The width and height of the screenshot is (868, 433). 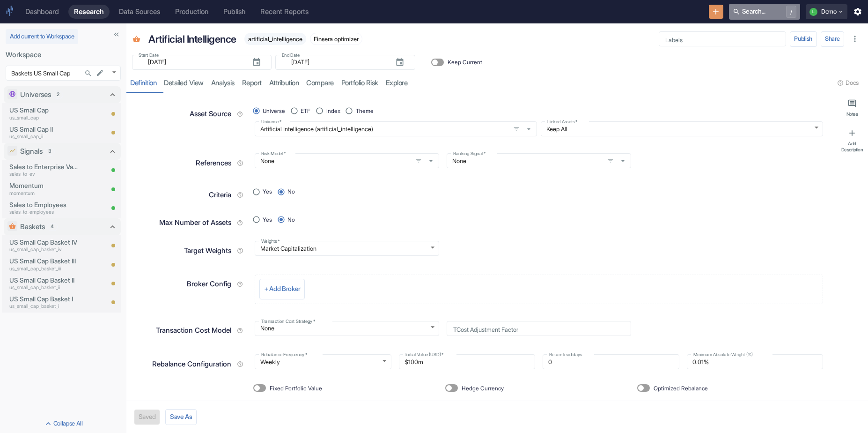 I want to click on p: Asset Source, so click(x=210, y=113).